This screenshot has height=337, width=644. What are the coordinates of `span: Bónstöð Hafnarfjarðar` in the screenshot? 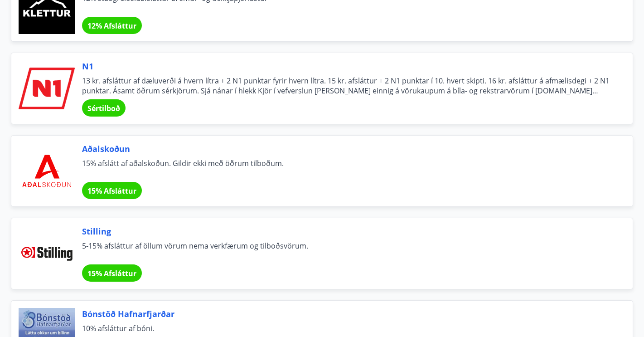 It's located at (346, 313).